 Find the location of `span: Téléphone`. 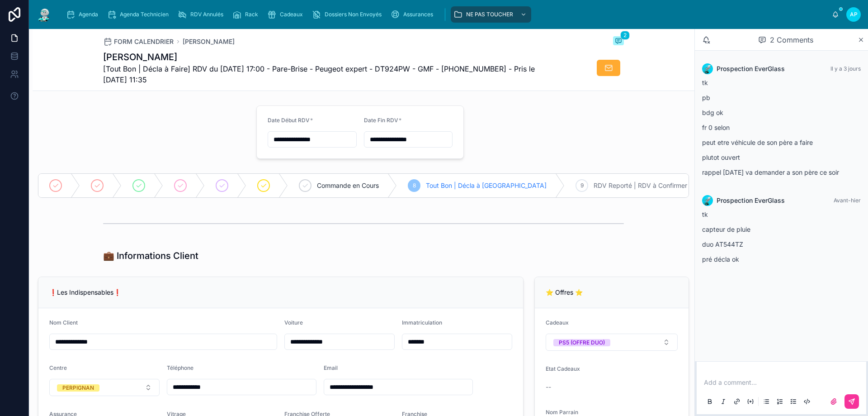

span: Téléphone is located at coordinates (180, 367).